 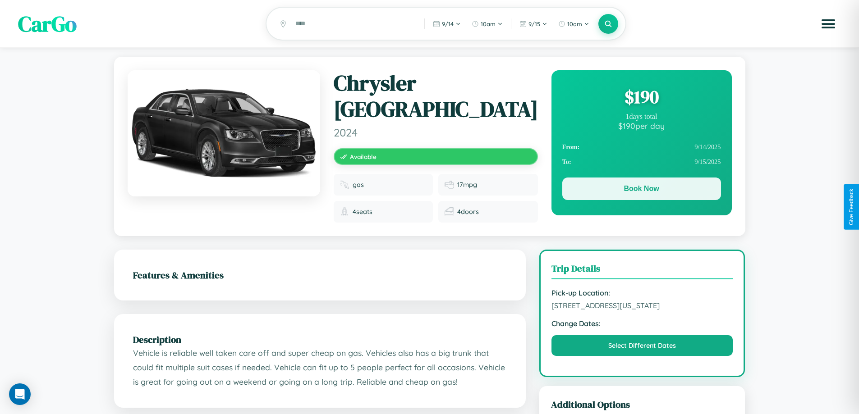 What do you see at coordinates (20, 394) in the screenshot?
I see `div: Open Intercom Messenger` at bounding box center [20, 394].